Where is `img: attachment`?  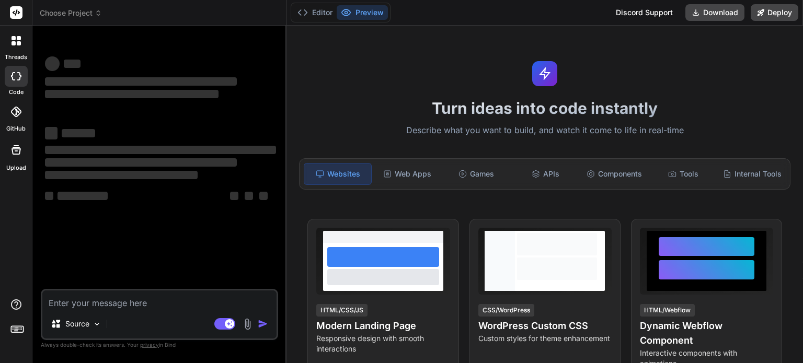 img: attachment is located at coordinates (247, 324).